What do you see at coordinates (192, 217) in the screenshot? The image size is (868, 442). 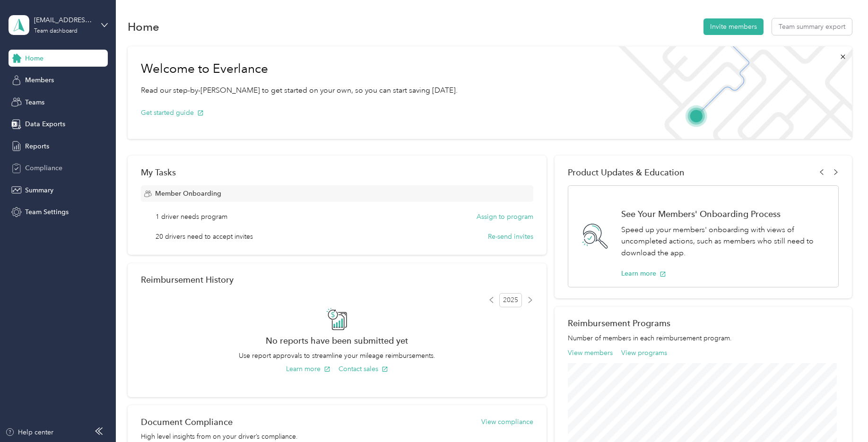 I see `span: 1 driver needs program` at bounding box center [192, 217].